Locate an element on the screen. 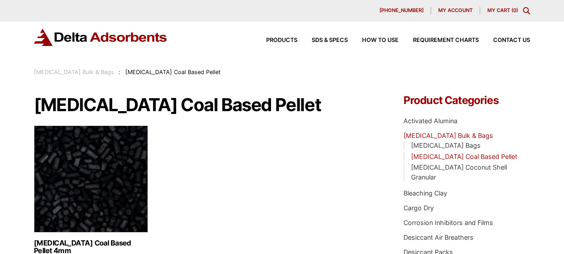 The width and height of the screenshot is (564, 254). a: Bleaching Clay is located at coordinates (425, 192).